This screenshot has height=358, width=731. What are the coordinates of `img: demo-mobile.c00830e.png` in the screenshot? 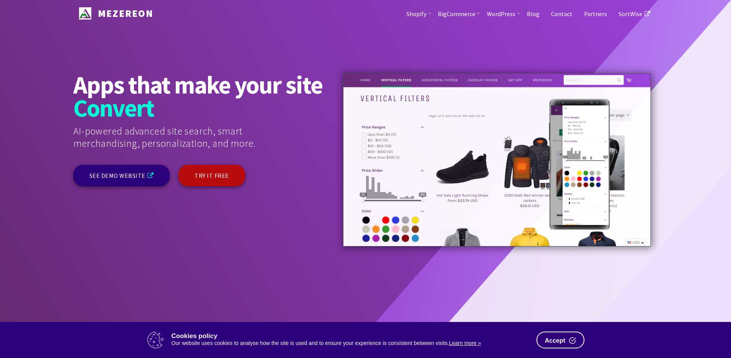 It's located at (579, 165).